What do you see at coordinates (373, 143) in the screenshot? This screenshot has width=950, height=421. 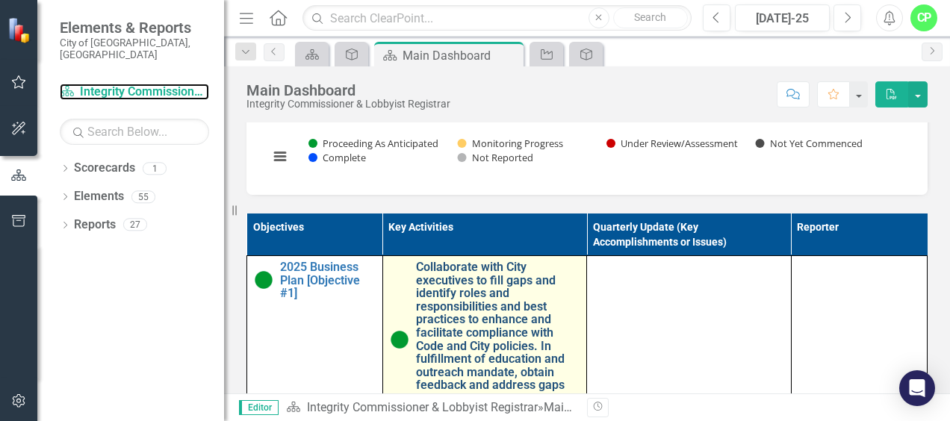 I see `button: Show Proceeding As Anticipated` at bounding box center [373, 143].